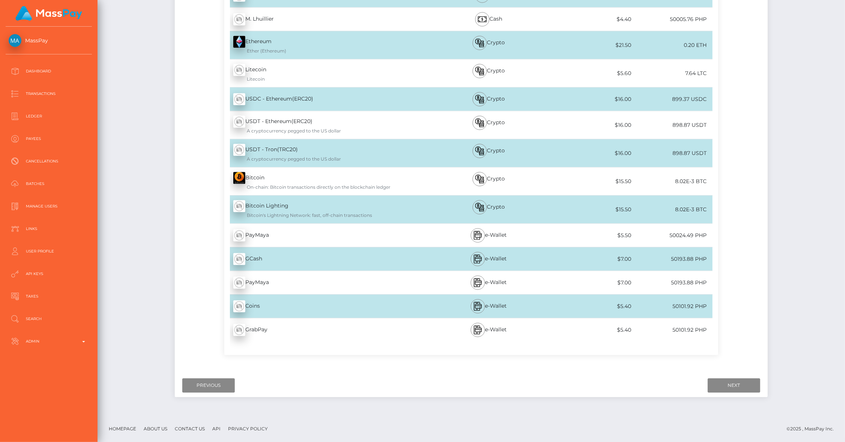 This screenshot has width=845, height=442. Describe the element at coordinates (326, 153) in the screenshot. I see `div: USDT - Tron(TRC20)` at that location.